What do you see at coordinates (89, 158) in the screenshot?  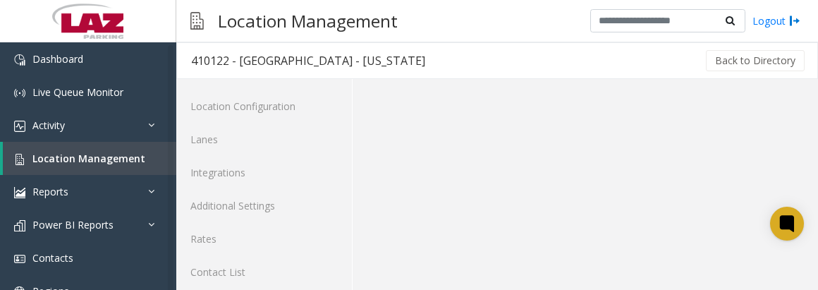 I see `span: Location Management` at bounding box center [89, 158].